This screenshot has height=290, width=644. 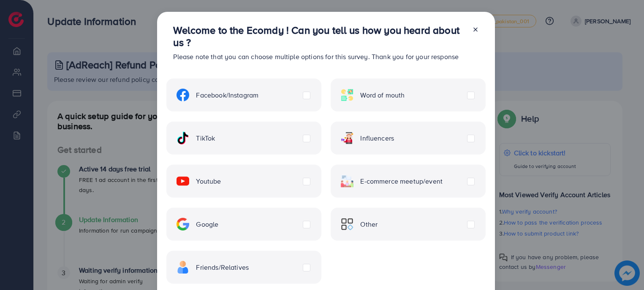 I want to click on span: Other, so click(x=369, y=224).